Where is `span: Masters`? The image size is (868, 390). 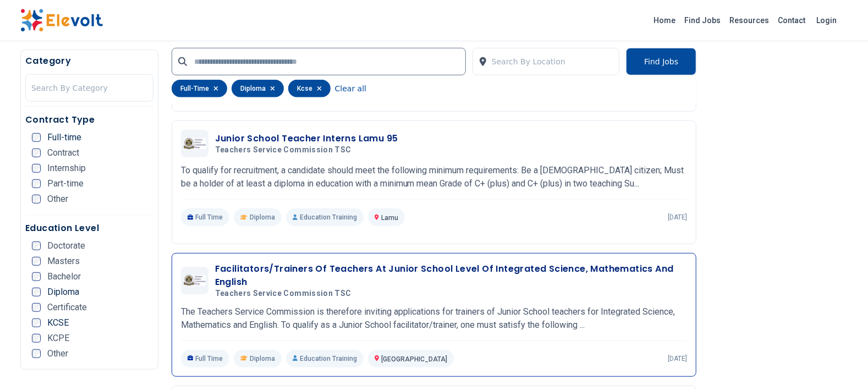 span: Masters is located at coordinates (63, 261).